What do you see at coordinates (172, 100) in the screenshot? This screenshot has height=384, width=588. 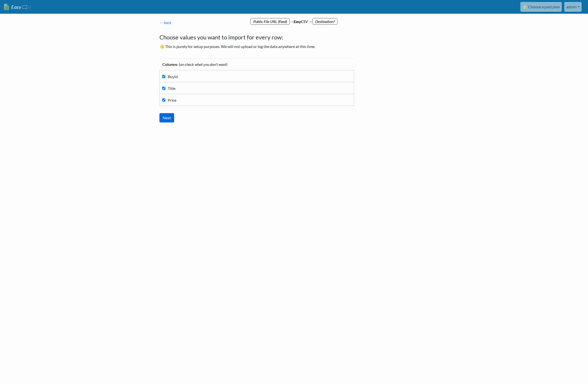 I see `span: Price` at bounding box center [172, 100].